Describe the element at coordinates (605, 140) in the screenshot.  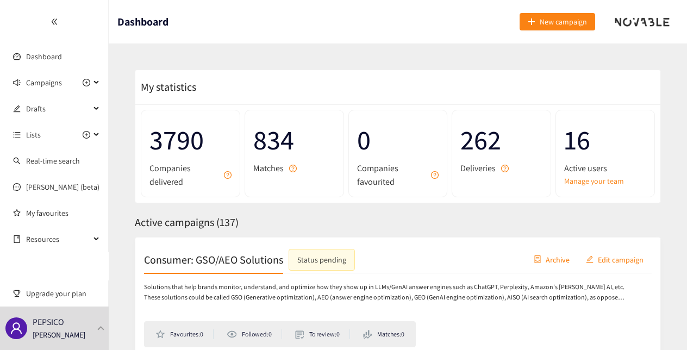
I see `span: 16` at that location.